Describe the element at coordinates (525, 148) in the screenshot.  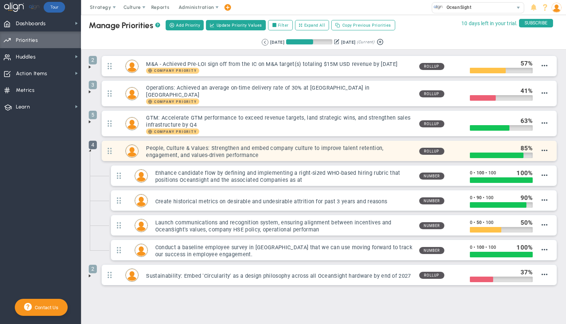
I see `span: 85` at that location.